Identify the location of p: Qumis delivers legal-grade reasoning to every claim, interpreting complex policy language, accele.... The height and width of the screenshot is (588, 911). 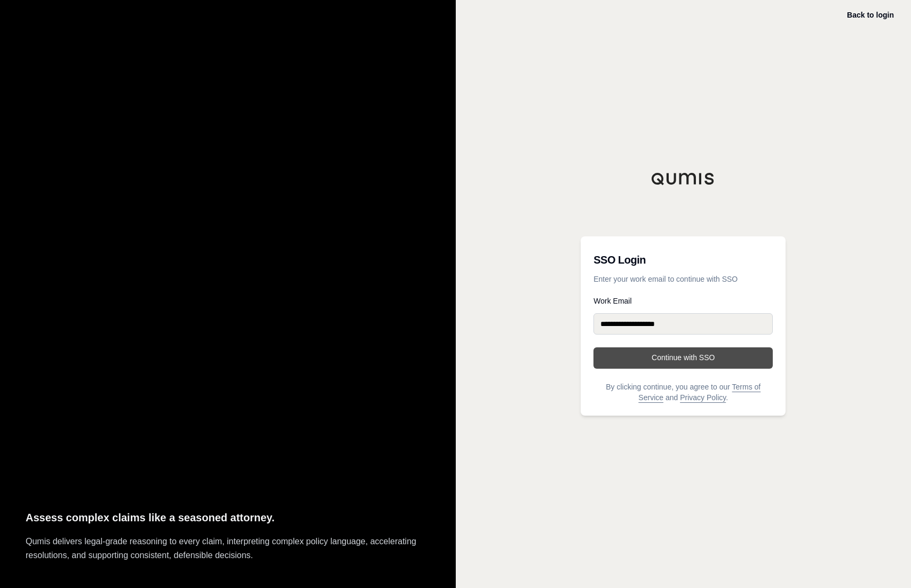
(228, 548).